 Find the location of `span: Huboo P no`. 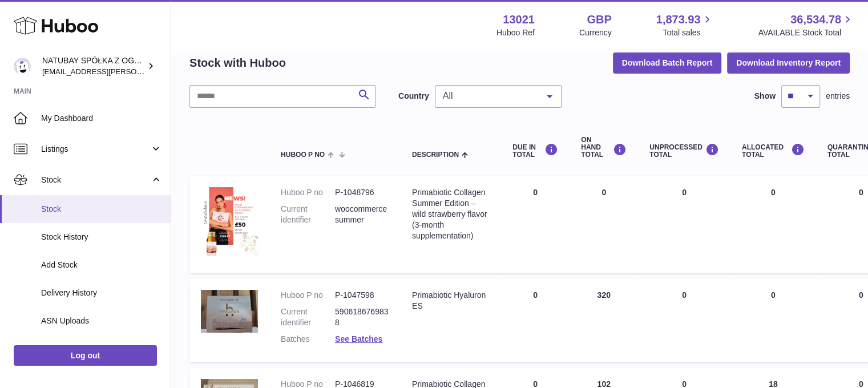

span: Huboo P no is located at coordinates (302, 154).